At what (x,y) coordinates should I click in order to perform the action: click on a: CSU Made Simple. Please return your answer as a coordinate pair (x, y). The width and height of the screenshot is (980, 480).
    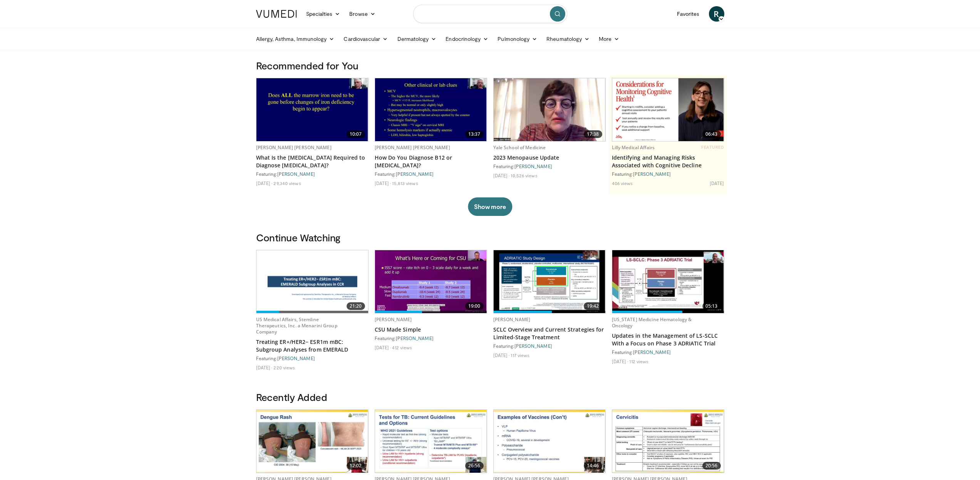
    Looking at the image, I should click on (431, 329).